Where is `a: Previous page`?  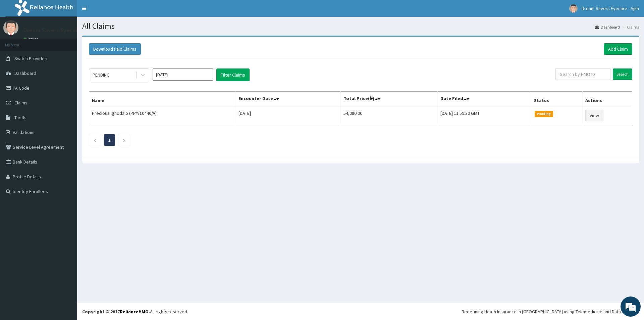 a: Previous page is located at coordinates (95, 140).